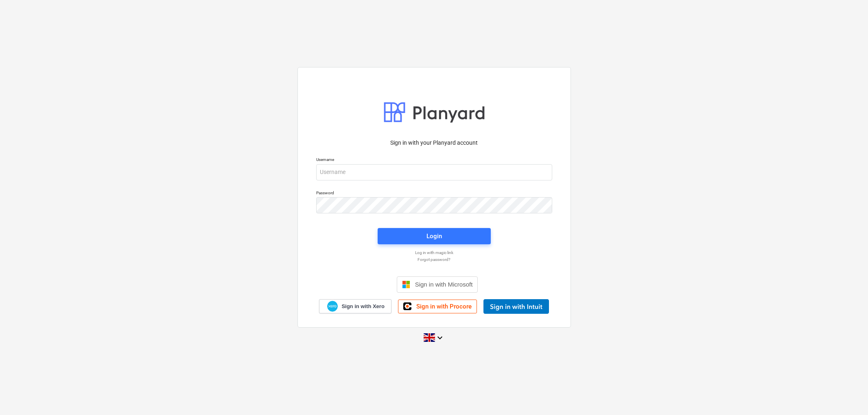  I want to click on p: Log in with magic link, so click(434, 252).